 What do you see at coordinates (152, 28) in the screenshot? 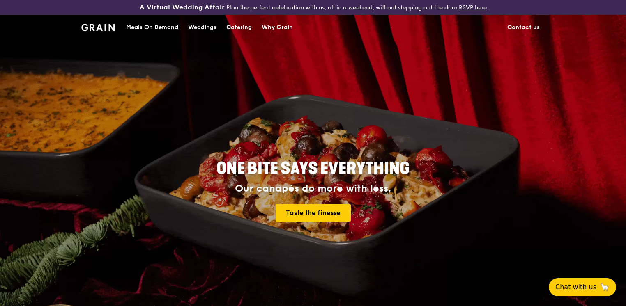
I see `div: Meals On Demand` at bounding box center [152, 28].